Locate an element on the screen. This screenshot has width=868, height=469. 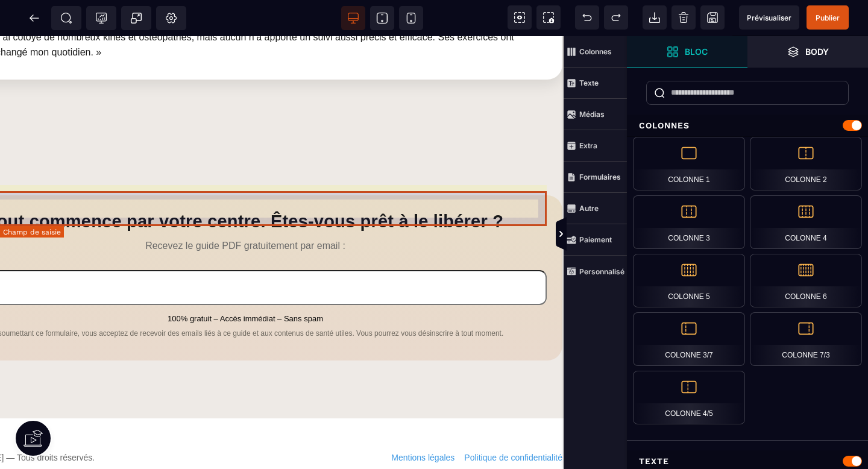
span: Enregistrer is located at coordinates (712, 17).